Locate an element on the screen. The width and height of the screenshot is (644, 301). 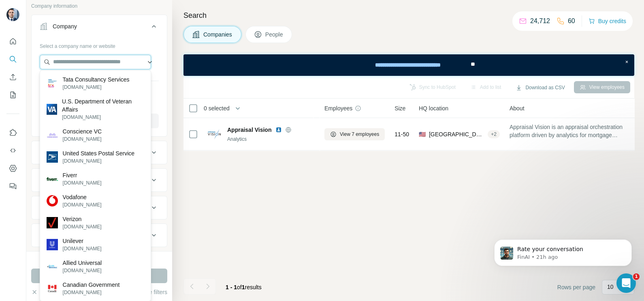
span: 0 selected is located at coordinates (217, 108).